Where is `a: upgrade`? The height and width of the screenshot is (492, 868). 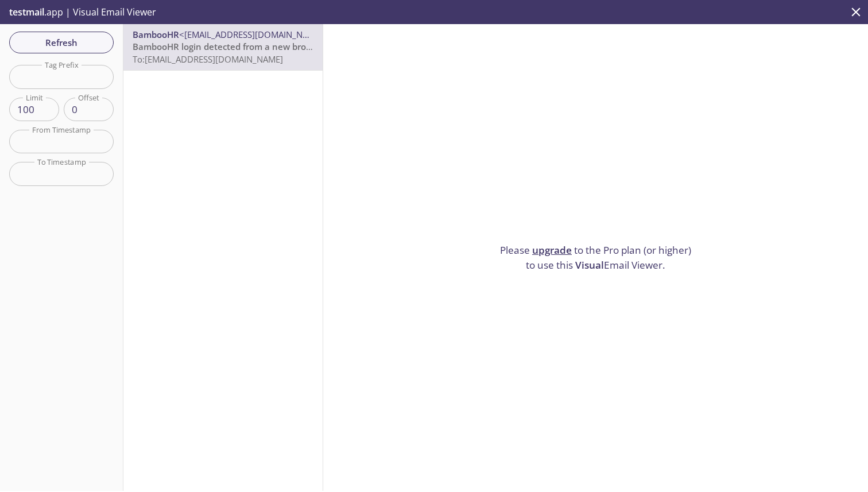 a: upgrade is located at coordinates (552, 250).